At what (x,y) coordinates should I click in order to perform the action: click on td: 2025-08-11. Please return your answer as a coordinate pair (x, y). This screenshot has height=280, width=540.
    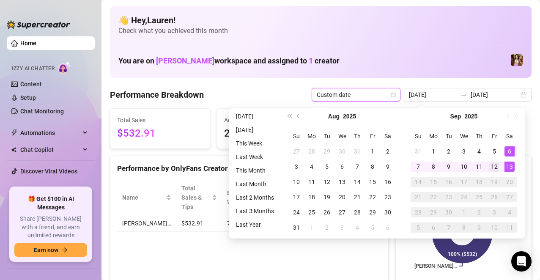
    Looking at the image, I should click on (312, 182).